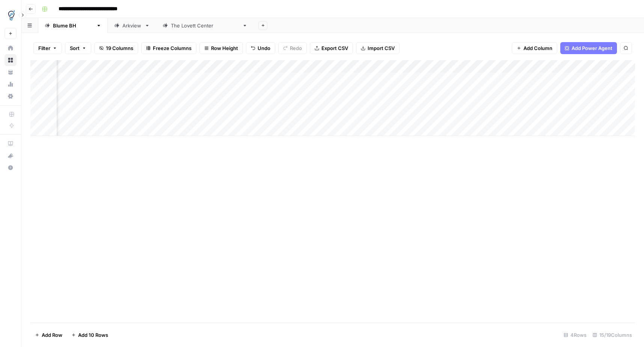 The height and width of the screenshot is (347, 644). Describe the element at coordinates (93, 335) in the screenshot. I see `span: Add 10 Rows` at that location.